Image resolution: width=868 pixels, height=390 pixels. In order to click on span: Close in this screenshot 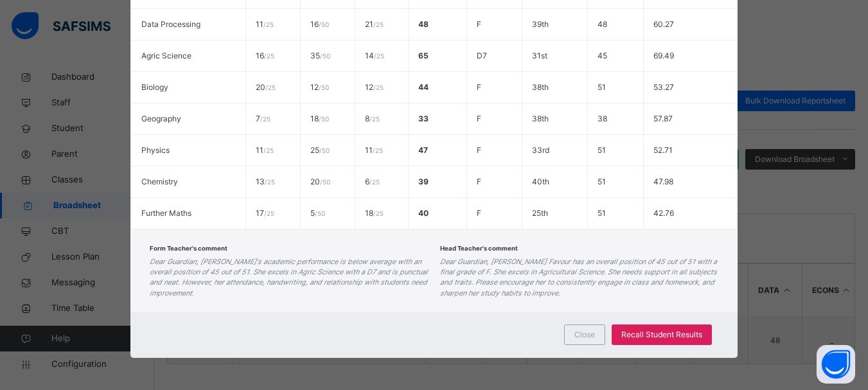, I will do `click(585, 335)`.